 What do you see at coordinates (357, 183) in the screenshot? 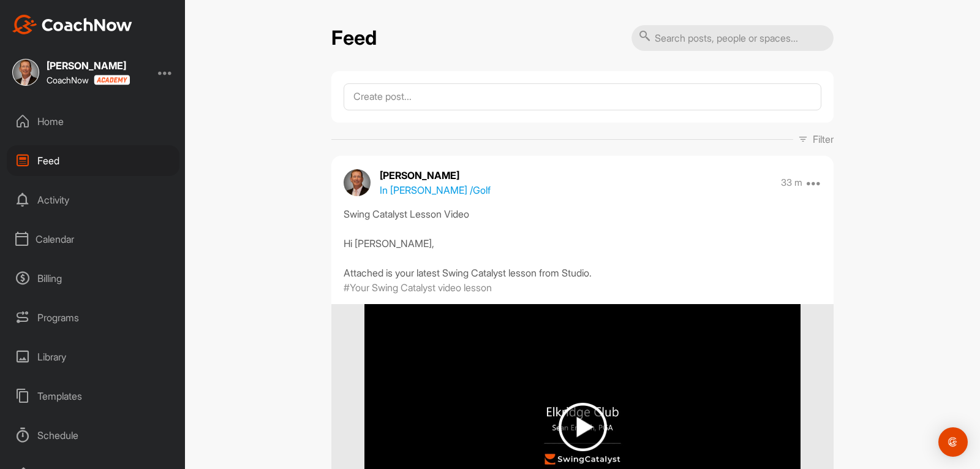
I see `img: avatar` at bounding box center [357, 183].